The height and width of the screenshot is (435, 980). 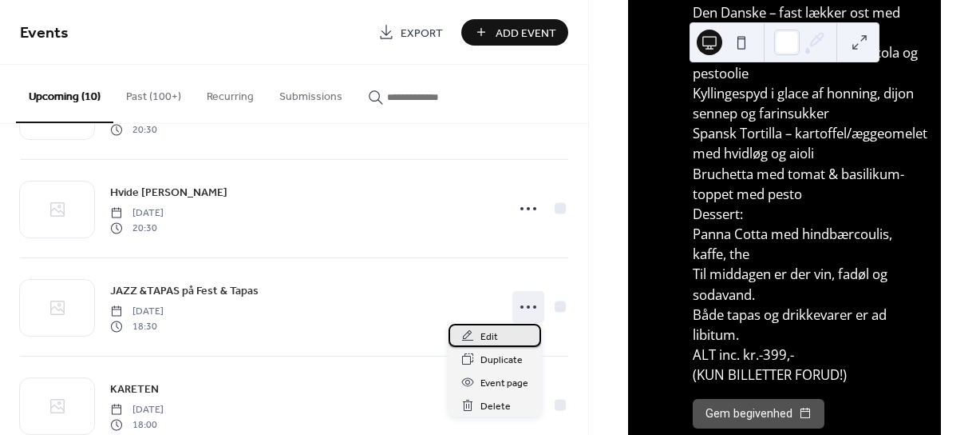 What do you see at coordinates (490, 336) in the screenshot?
I see `span: Edit` at bounding box center [490, 336].